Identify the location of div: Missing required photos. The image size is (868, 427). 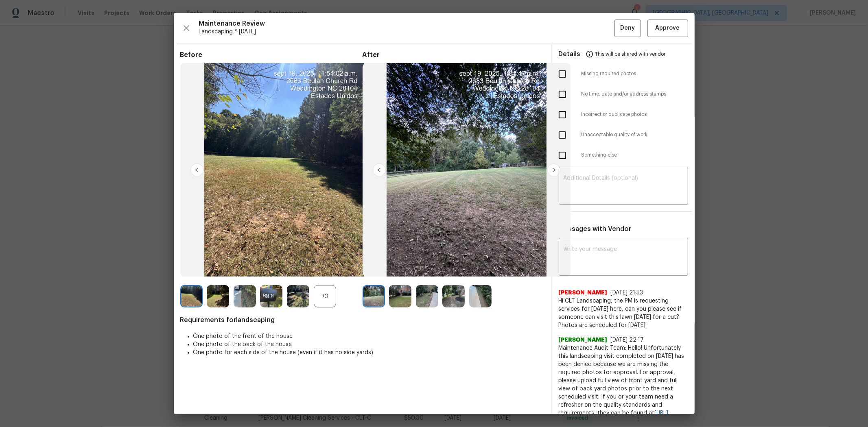
(623, 74).